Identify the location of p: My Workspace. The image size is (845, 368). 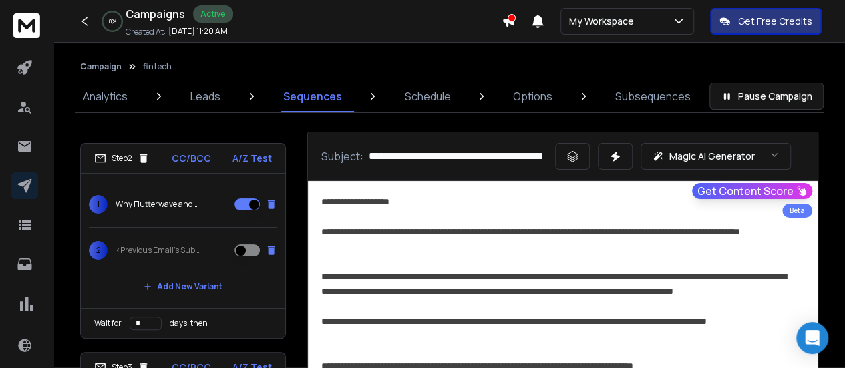
(604, 21).